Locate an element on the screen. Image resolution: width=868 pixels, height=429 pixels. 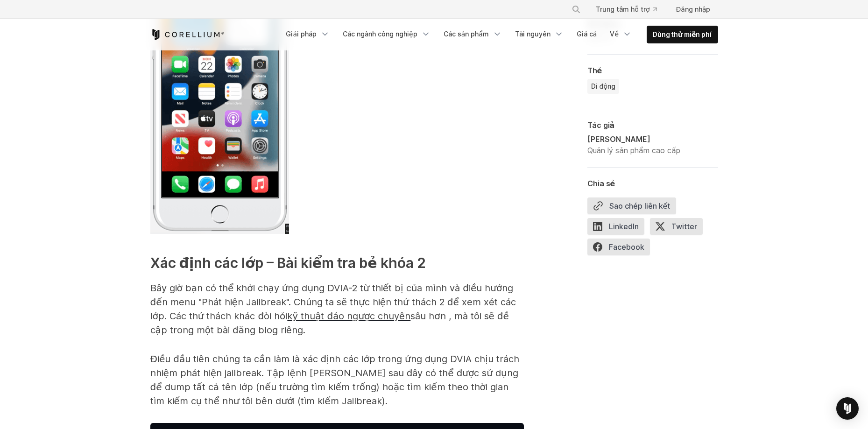
font: Giải pháp is located at coordinates (301, 34).